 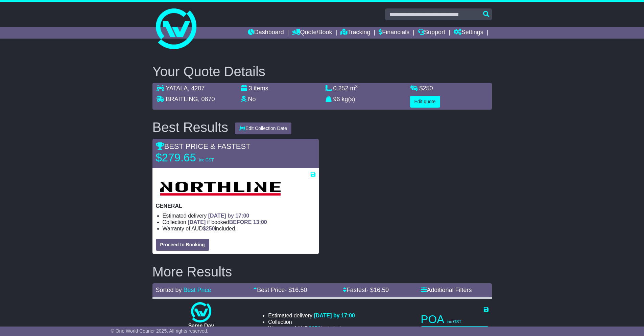 I want to click on p: POA, so click(x=454, y=319).